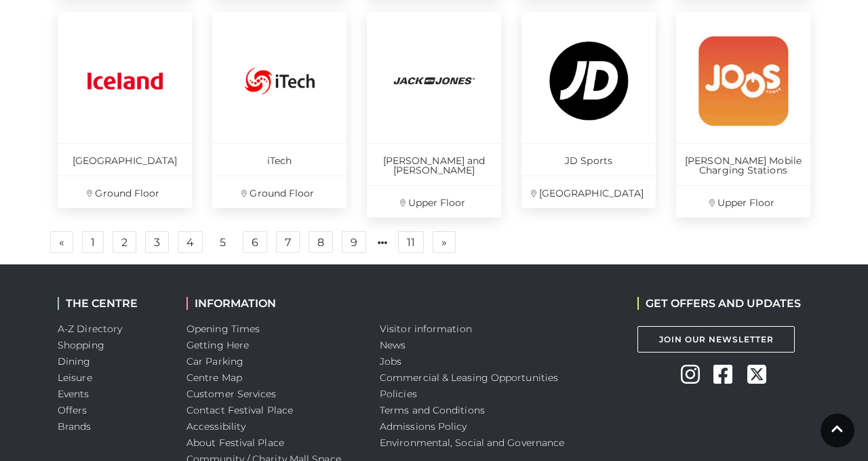  I want to click on a: Car Parking, so click(215, 362).